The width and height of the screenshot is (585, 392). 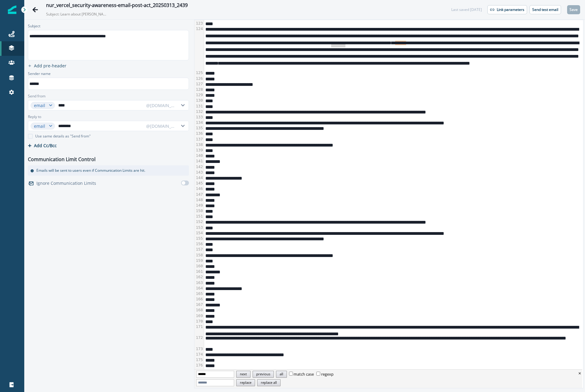 What do you see at coordinates (199, 277) in the screenshot?
I see `div: 162` at bounding box center [199, 277].